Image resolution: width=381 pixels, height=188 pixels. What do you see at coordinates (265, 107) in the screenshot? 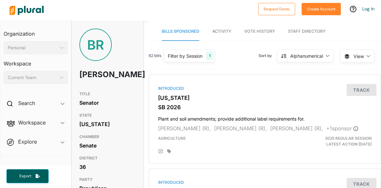
I see `h3: SB 2026` at bounding box center [265, 107].